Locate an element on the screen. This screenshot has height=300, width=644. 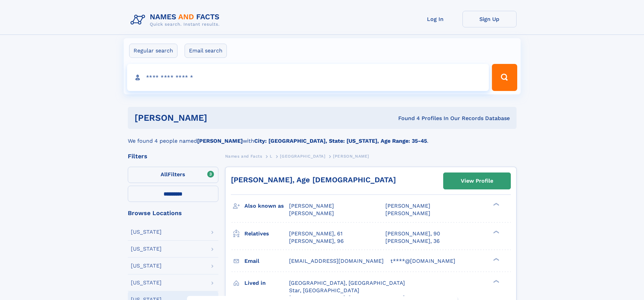
label: Email search is located at coordinates (205, 51).